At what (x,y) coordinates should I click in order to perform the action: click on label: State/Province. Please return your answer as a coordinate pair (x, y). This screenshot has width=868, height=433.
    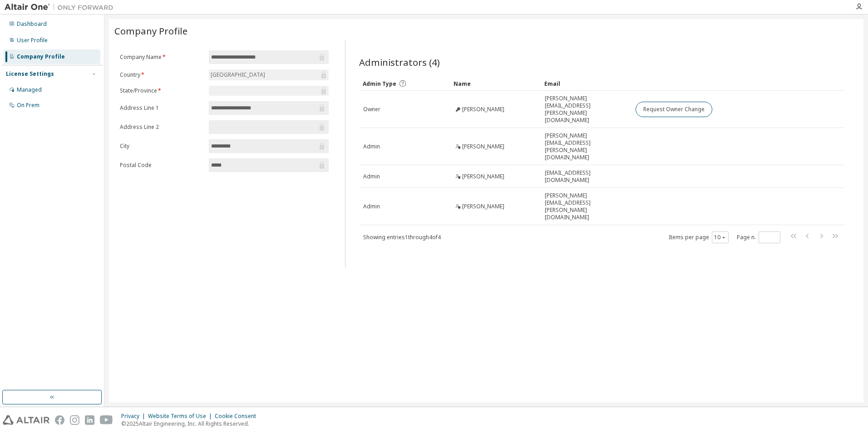
    Looking at the image, I should click on (161, 91).